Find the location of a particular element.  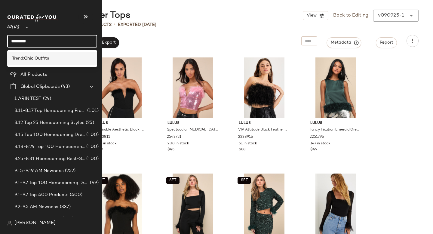

span: (252) is located at coordinates (70, 171).